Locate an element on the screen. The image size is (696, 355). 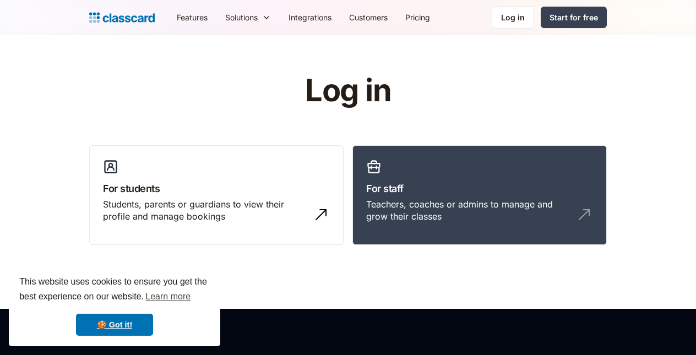
div: Teachers, coaches or admins to manage and grow their classes is located at coordinates (468, 210).